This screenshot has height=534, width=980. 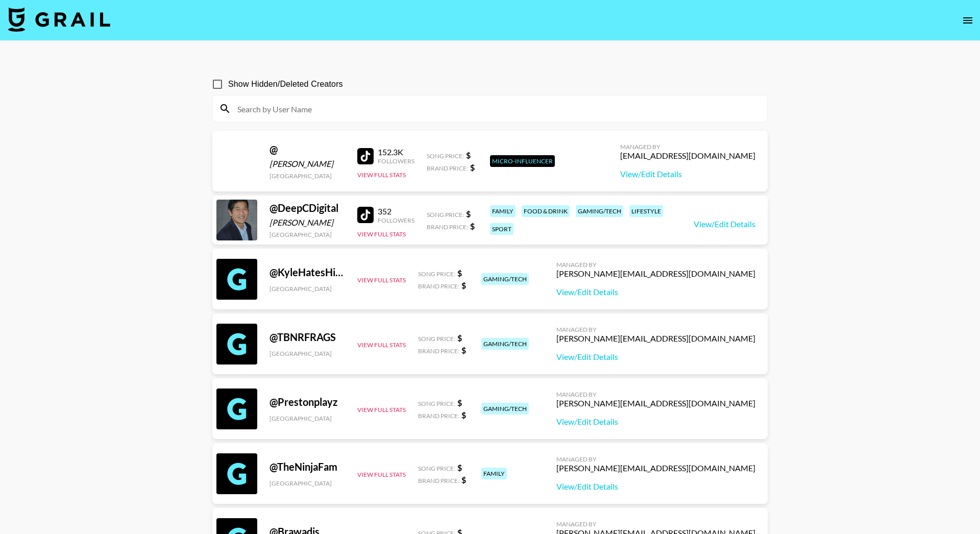 I want to click on div: lifestyle, so click(x=646, y=210).